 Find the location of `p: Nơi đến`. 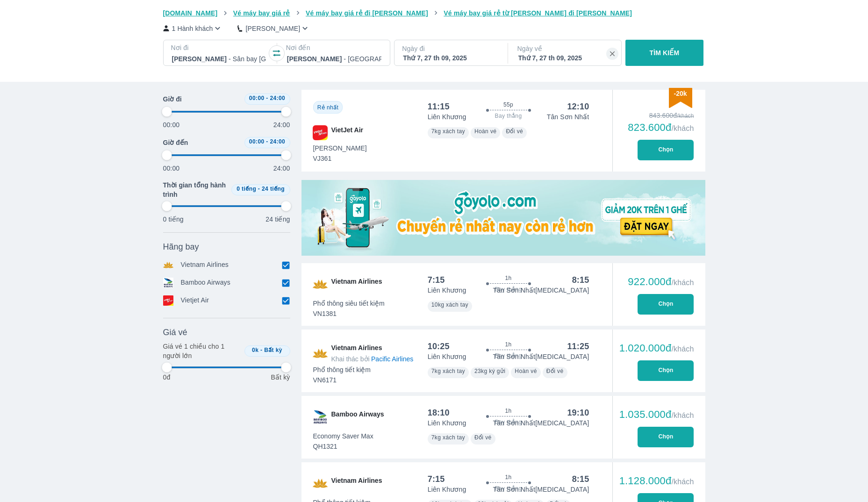

p: Nơi đến is located at coordinates (334, 48).